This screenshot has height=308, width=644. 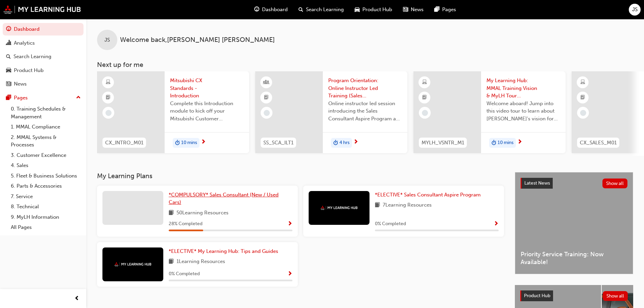 What do you see at coordinates (46, 186) in the screenshot?
I see `a: 6. Parts & Accessories` at bounding box center [46, 186].